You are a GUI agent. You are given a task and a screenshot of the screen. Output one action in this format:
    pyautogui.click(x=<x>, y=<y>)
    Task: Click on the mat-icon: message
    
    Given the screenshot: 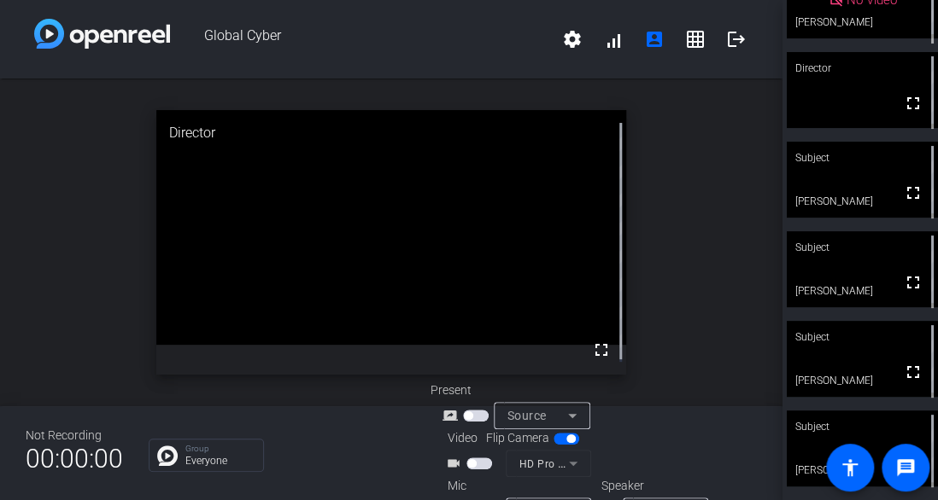 What is the action you would take?
    pyautogui.click(x=905, y=468)
    